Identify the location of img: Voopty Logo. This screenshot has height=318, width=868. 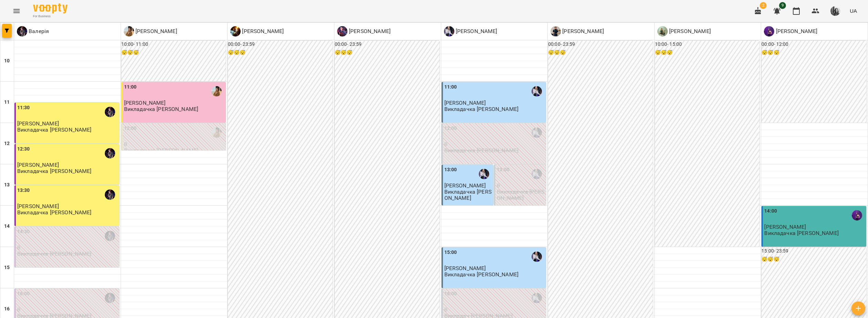
(50, 8).